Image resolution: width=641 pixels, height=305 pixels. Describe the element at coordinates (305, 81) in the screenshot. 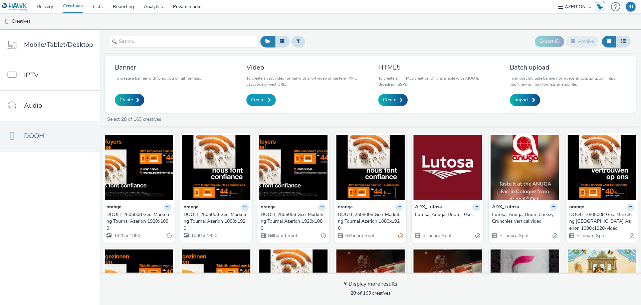

I see `p: To create a vast video format with .mp4 video or paste an XML vast code or vast URL.` at that location.